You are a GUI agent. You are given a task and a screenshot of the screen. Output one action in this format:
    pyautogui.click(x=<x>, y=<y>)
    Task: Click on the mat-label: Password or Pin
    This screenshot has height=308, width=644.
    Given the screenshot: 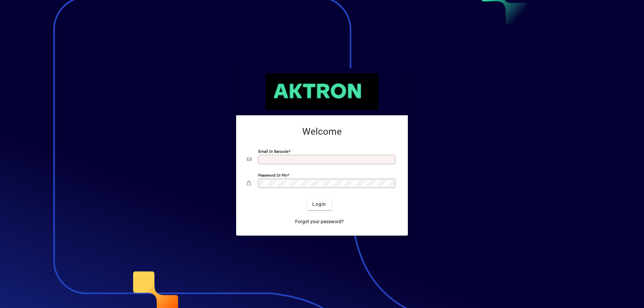 What is the action you would take?
    pyautogui.click(x=273, y=175)
    